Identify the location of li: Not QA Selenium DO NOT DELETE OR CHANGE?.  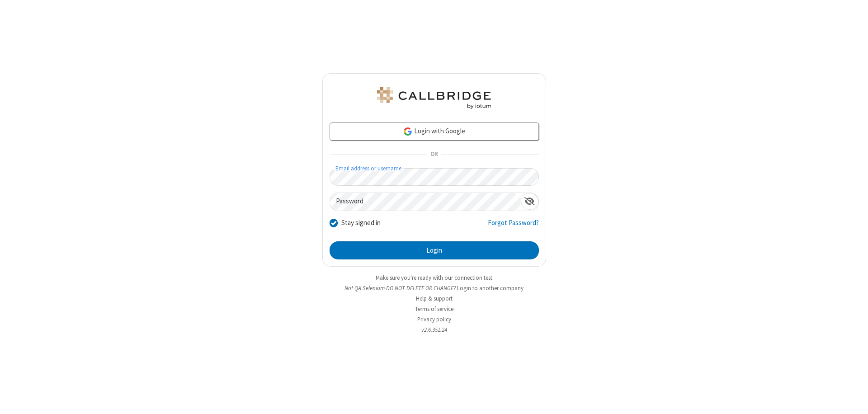
(434, 288).